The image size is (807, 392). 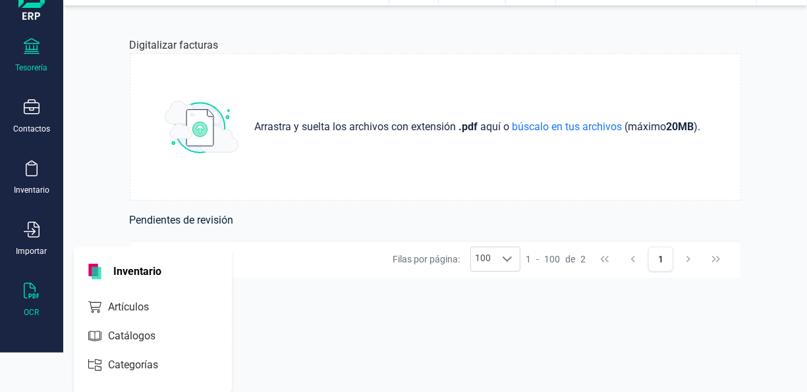 What do you see at coordinates (137, 272) in the screenshot?
I see `span: Inventario` at bounding box center [137, 272].